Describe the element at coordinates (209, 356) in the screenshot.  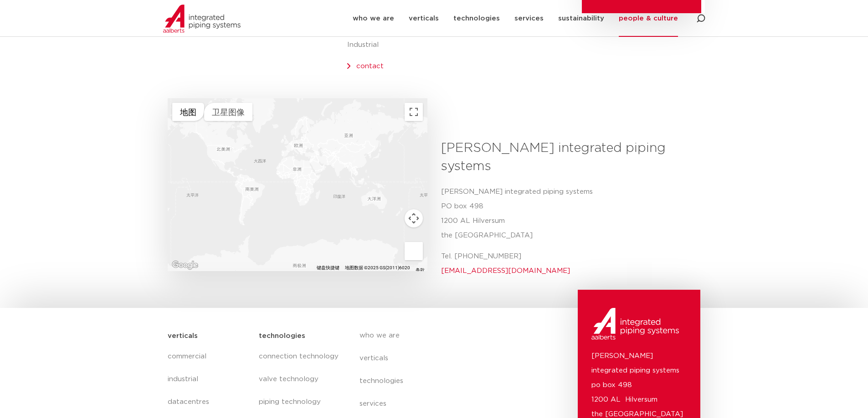
I see `a: commercial` at that location.